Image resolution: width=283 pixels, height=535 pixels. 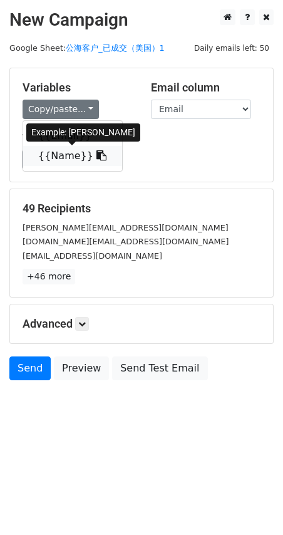 I want to click on span: Daily emails left: 50, so click(x=232, y=48).